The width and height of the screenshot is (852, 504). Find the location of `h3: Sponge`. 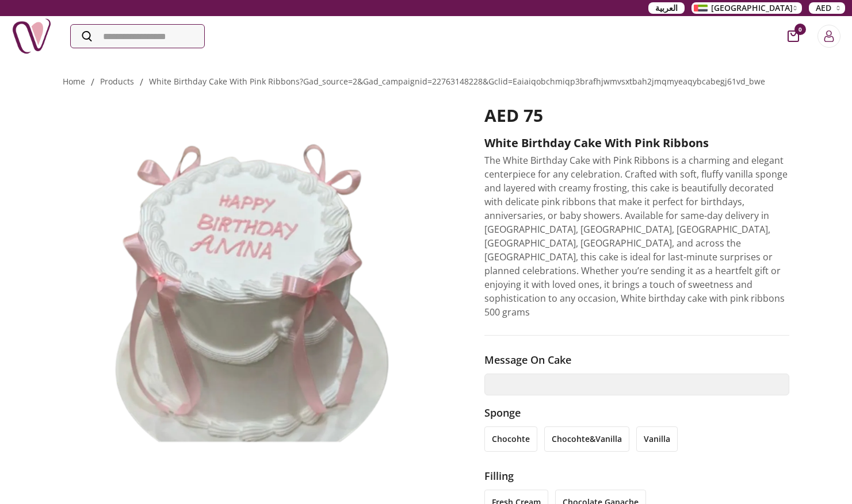

h3: Sponge is located at coordinates (637, 412).